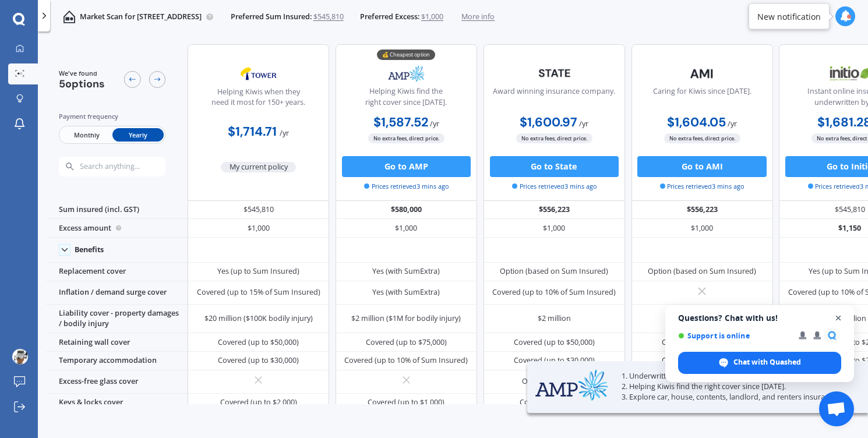 Image resolution: width=868 pixels, height=438 pixels. I want to click on div: Sum insured (incl. GST), so click(117, 210).